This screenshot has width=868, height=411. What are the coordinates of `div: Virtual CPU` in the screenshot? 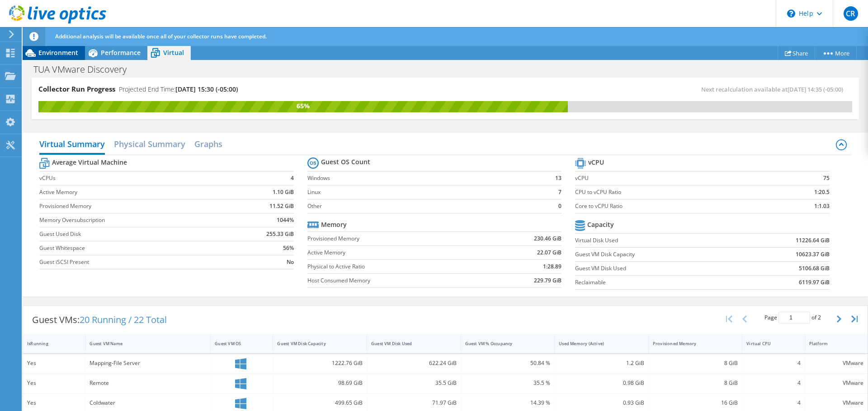 It's located at (767, 344).